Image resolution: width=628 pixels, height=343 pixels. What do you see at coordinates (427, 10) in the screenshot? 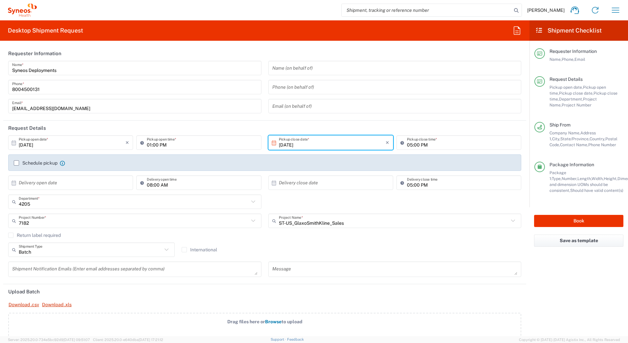
I see `input: Shipment, tracking or reference number` at bounding box center [427, 10].